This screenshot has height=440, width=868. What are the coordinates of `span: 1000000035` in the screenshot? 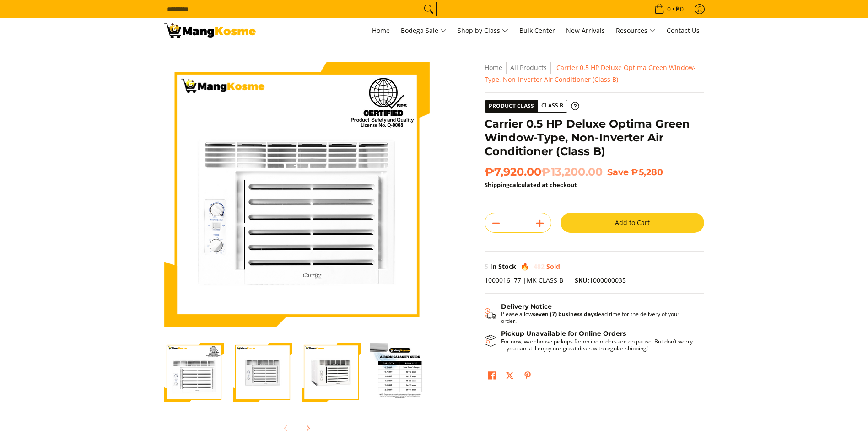 It's located at (600, 280).